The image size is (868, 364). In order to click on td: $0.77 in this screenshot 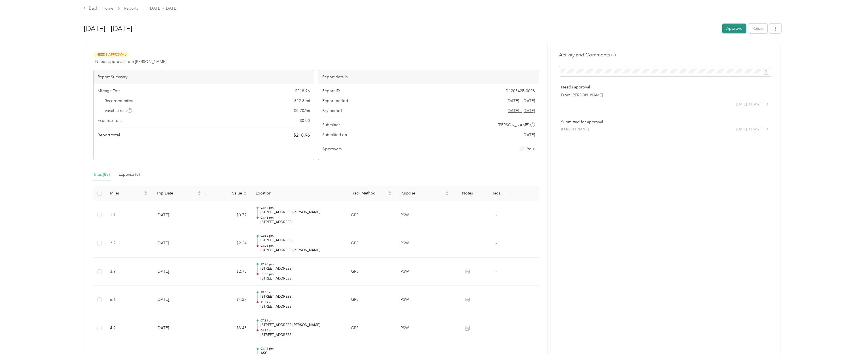, I will do `click(228, 215)`.